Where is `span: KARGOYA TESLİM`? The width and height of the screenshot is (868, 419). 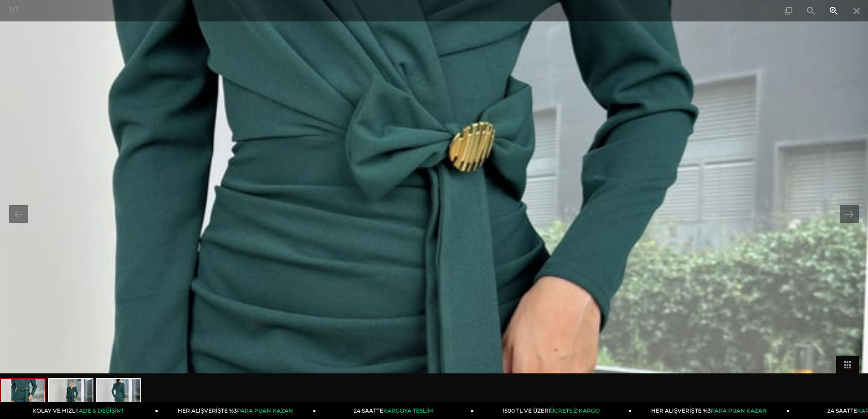 span: KARGOYA TESLİM is located at coordinates (408, 410).